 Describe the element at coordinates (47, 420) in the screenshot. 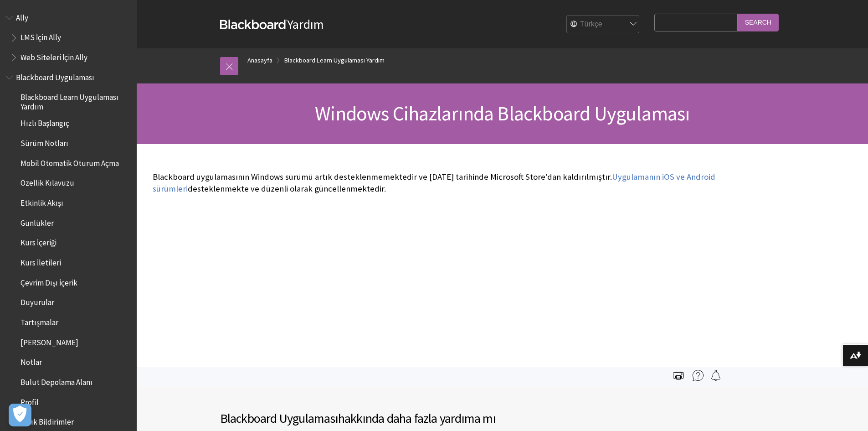

I see `span: Anlık Bildirimler` at that location.